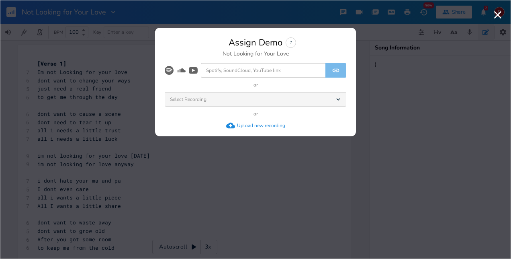 Image resolution: width=511 pixels, height=259 pixels. I want to click on input: Spotify, SoundCloud, YouTube link, so click(263, 70).